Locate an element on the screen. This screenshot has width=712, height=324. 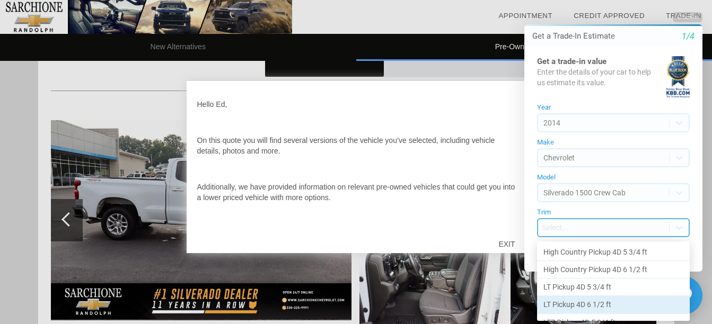
div: High Country Pickup 4D 5 3/4 ft is located at coordinates (111, 250).